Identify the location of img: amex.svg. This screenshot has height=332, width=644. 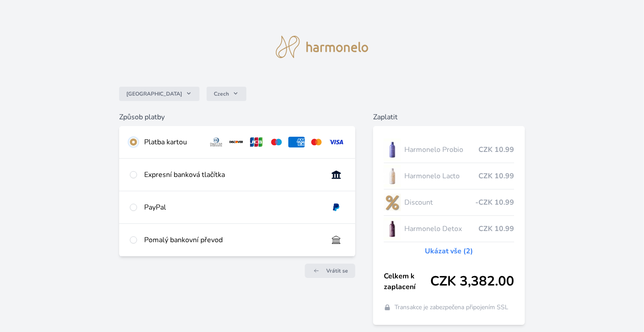
(296, 142).